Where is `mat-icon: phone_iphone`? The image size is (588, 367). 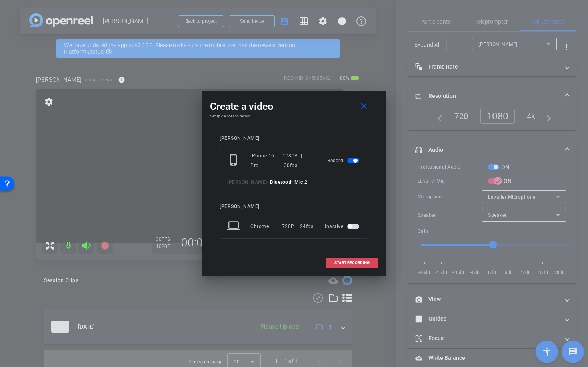 mat-icon: phone_iphone is located at coordinates (234, 160).